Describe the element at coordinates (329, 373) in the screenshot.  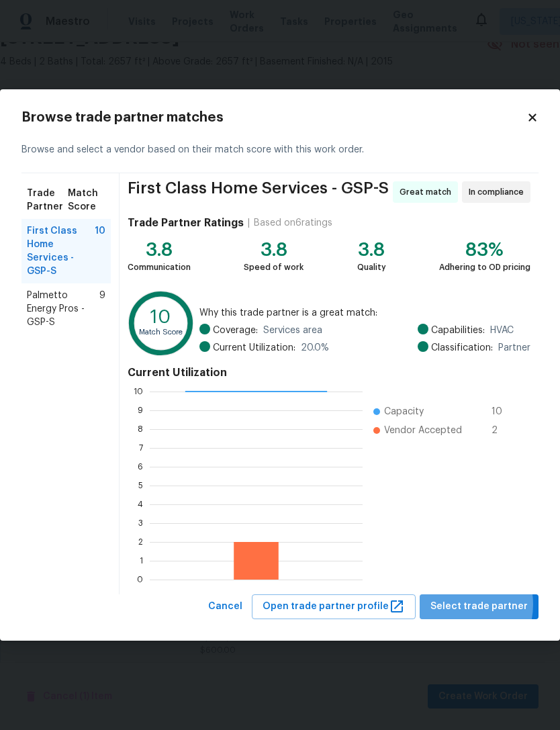
I see `h4: Current Utilization` at that location.